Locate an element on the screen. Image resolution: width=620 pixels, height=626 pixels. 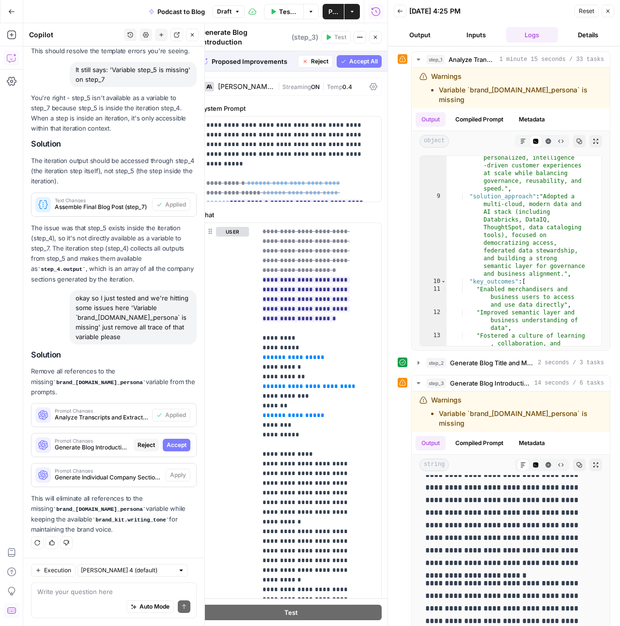
div: 12 is located at coordinates (433, 320).